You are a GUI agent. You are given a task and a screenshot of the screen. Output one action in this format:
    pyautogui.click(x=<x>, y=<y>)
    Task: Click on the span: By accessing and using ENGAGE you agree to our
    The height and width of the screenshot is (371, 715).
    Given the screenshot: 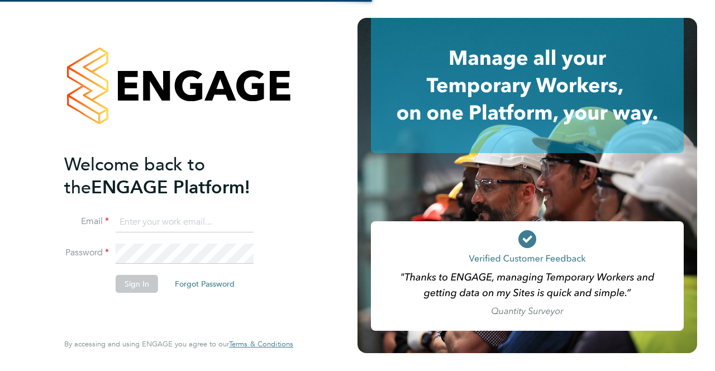 What is the action you would take?
    pyautogui.click(x=179, y=344)
    